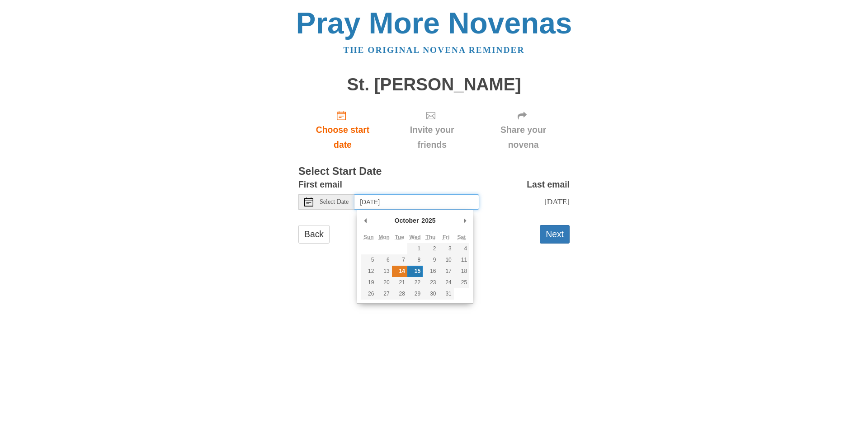 This screenshot has height=427, width=868. What do you see at coordinates (431, 137) in the screenshot?
I see `span: Invite your friends` at bounding box center [431, 137].